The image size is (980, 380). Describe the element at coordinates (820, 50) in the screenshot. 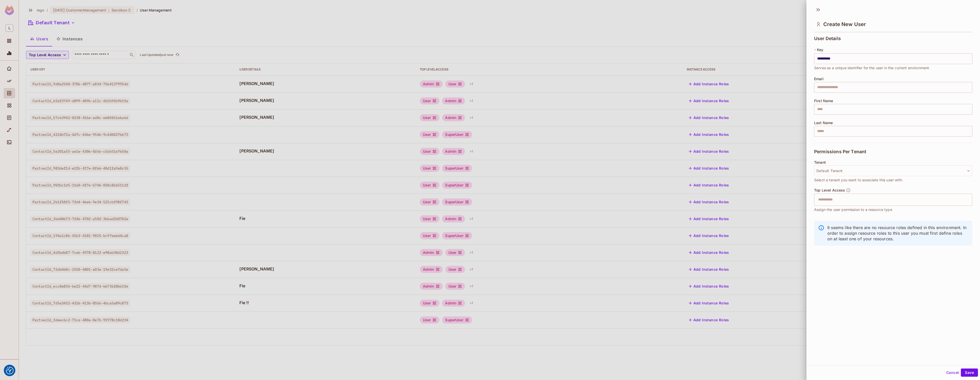

I see `span: Key` at that location.